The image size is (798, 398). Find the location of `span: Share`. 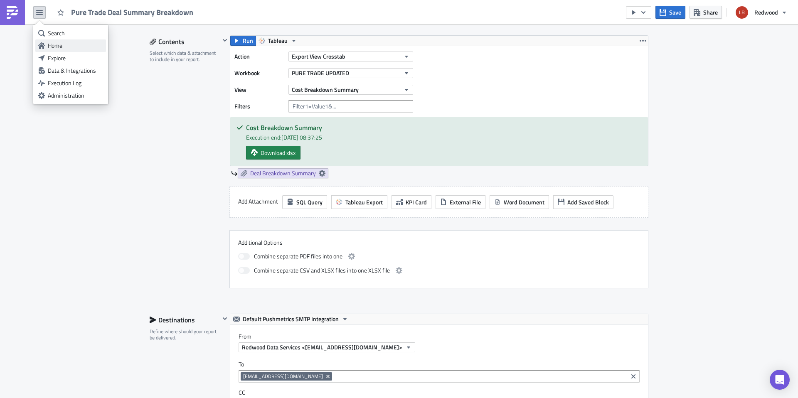

span: Share is located at coordinates (711, 12).